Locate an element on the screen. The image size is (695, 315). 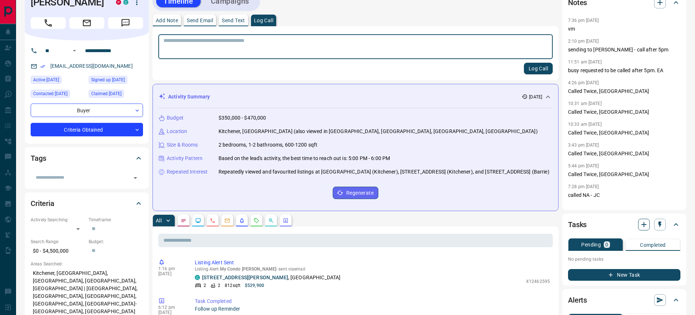
p: Activity Pattern is located at coordinates (185, 158).